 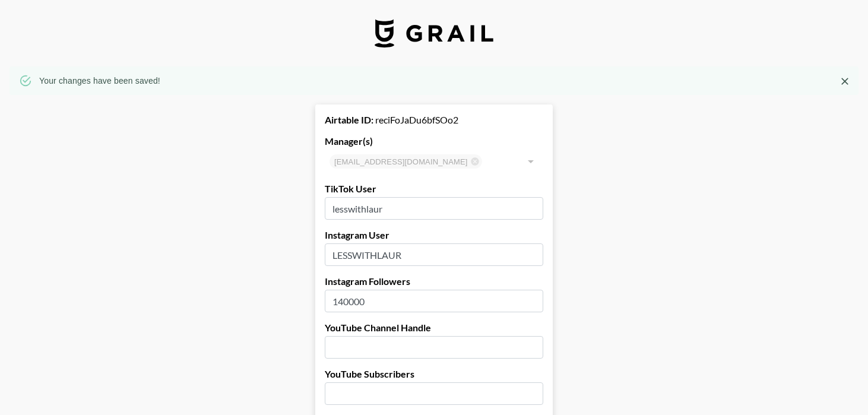 I want to click on button: Close, so click(x=845, y=81).